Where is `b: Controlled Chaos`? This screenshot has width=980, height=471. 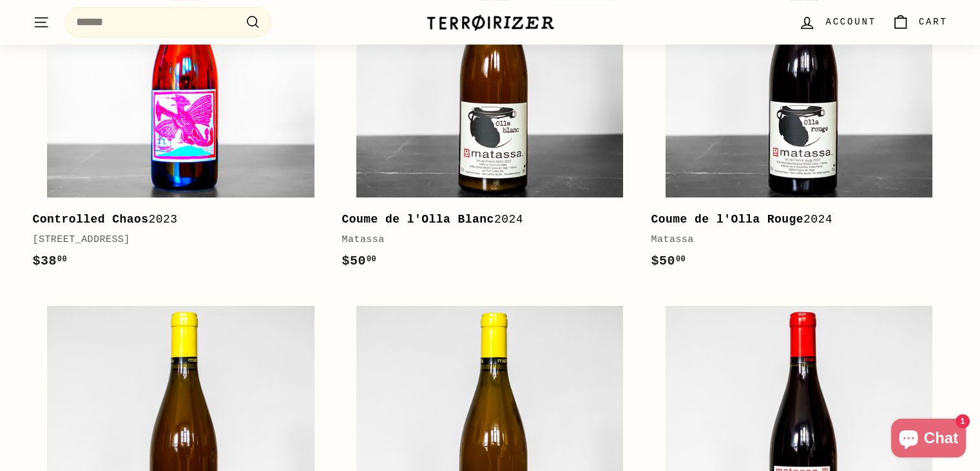 b: Controlled Chaos is located at coordinates (91, 219).